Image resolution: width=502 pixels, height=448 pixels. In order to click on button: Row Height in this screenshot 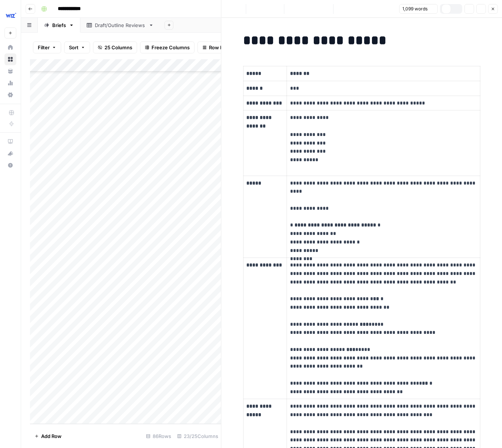, I will do `click(219, 47)`.